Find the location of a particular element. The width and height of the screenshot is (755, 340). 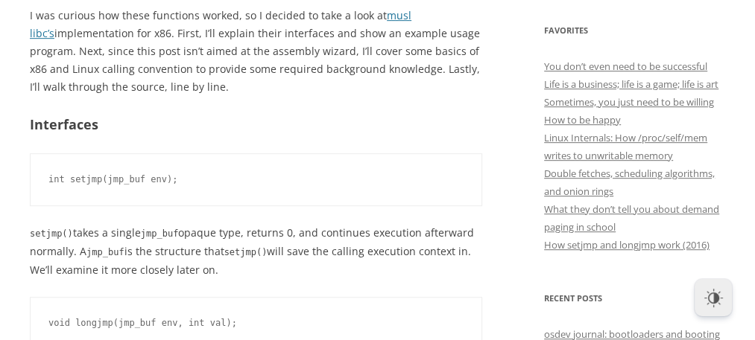

a: You don’t even need to be successful is located at coordinates (625, 66).